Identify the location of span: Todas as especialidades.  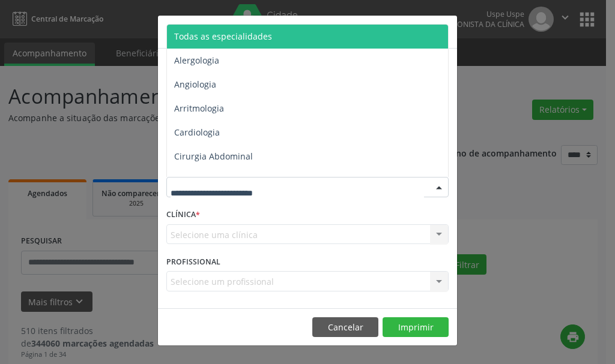
(222, 36).